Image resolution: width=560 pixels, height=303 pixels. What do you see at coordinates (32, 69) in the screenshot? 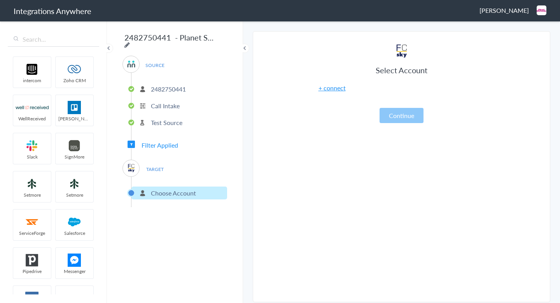
I see `img: intercom-logo.svg` at bounding box center [32, 69].